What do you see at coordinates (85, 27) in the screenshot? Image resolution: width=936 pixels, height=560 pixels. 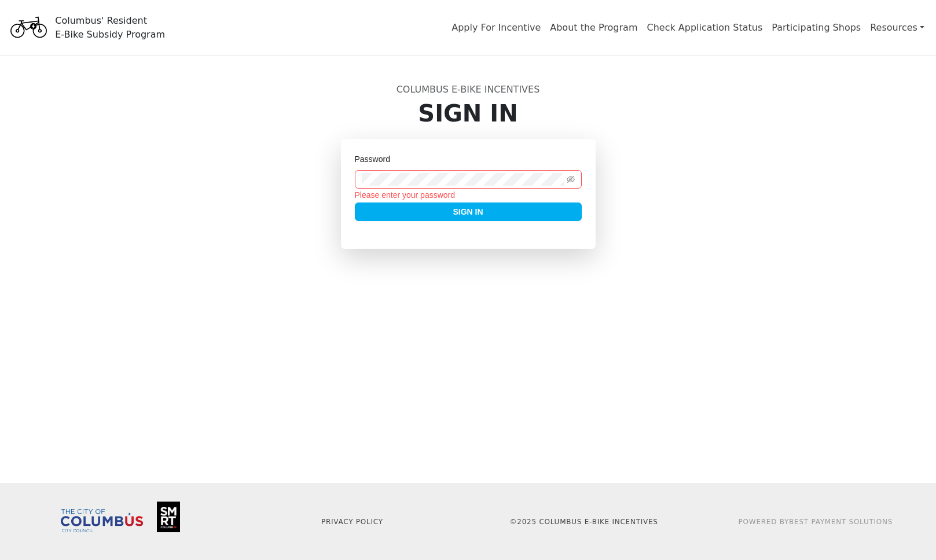 I see `a: Columbus' ResidentE-Bike Subsidy Program` at bounding box center [85, 27].